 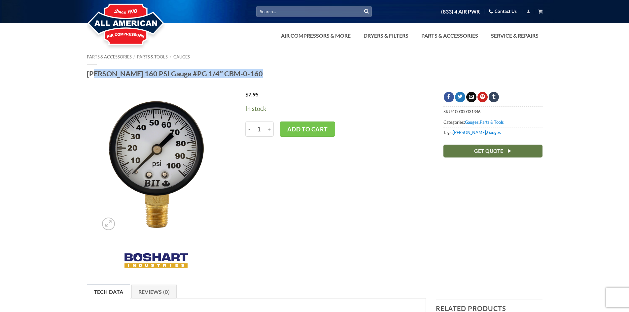 What do you see at coordinates (252, 94) in the screenshot?
I see `bdi: 7.95` at bounding box center [252, 94].